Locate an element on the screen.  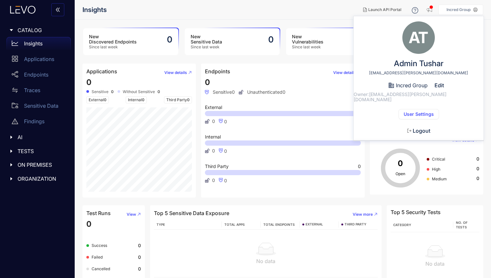
span: TOTAL ENDPOINTS is located at coordinates (279, 225).